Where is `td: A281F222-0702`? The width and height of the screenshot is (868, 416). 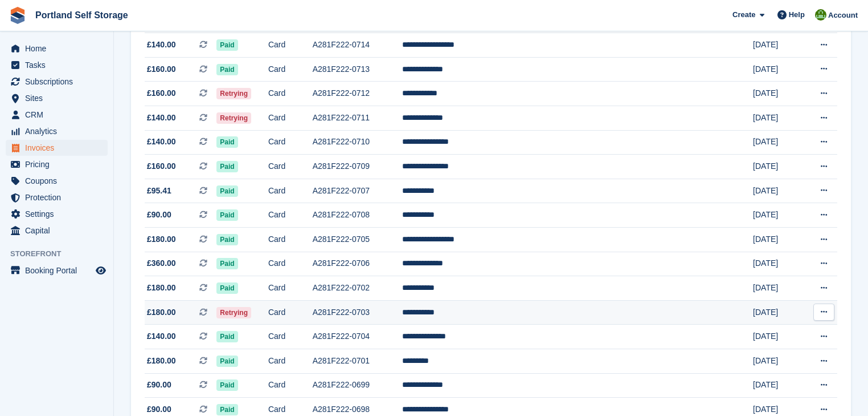
td: A281F222-0702 is located at coordinates (357, 288).